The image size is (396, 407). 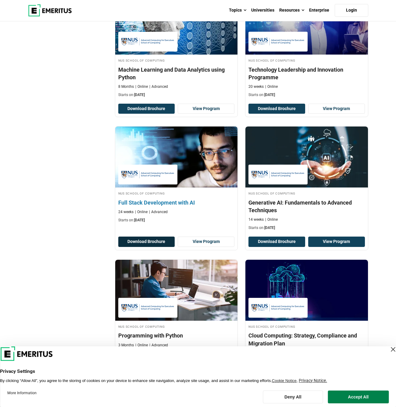 I want to click on p: 8 Months, so click(x=126, y=87).